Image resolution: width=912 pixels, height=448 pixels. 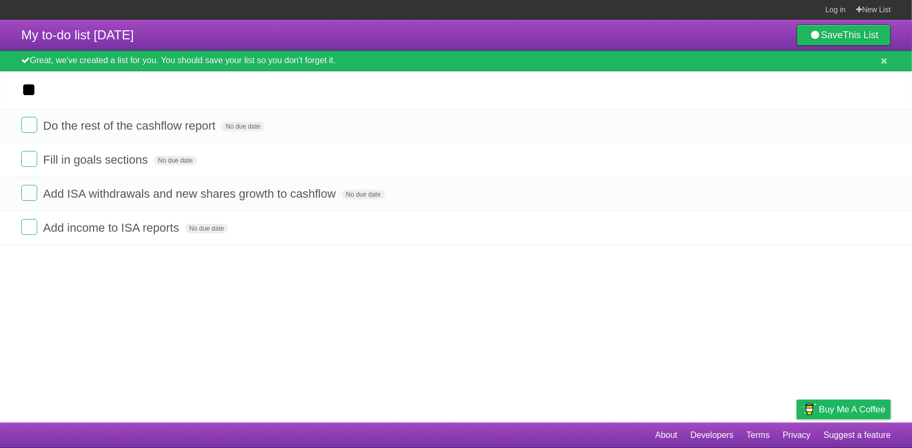 I want to click on a: Suggest a feature, so click(x=857, y=436).